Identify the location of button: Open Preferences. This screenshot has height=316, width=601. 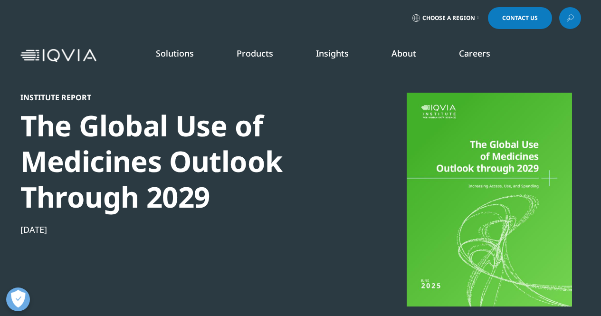
(18, 300).